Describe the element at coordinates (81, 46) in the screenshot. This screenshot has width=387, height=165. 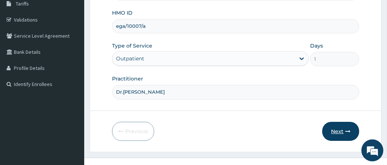
I see `div: Chat with us now` at that location.